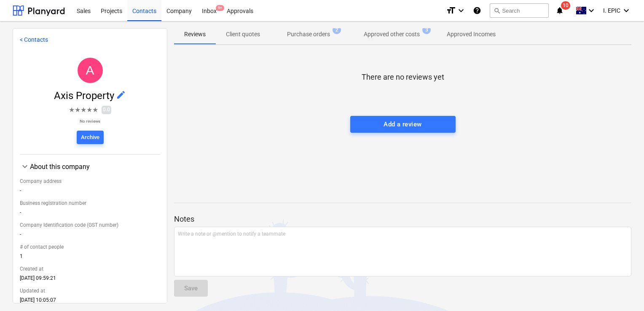 This screenshot has height=311, width=644. Describe the element at coordinates (426, 30) in the screenshot. I see `span: 3` at that location.